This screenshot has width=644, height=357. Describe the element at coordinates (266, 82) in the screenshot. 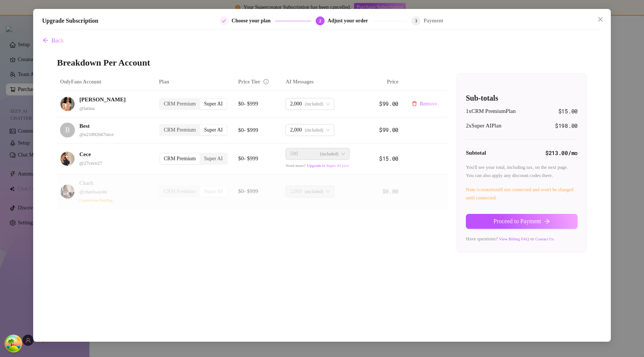

I see `span: info-circle` at that location.